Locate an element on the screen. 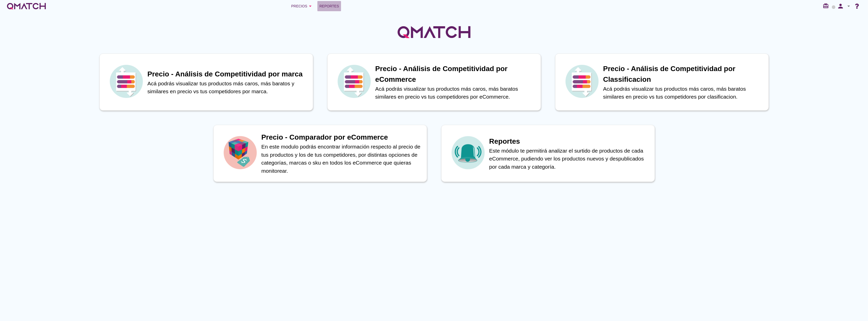 Image resolution: width=868 pixels, height=321 pixels. h1: Precio - Análisis de Competitividad por eCommerce is located at coordinates (455, 74).